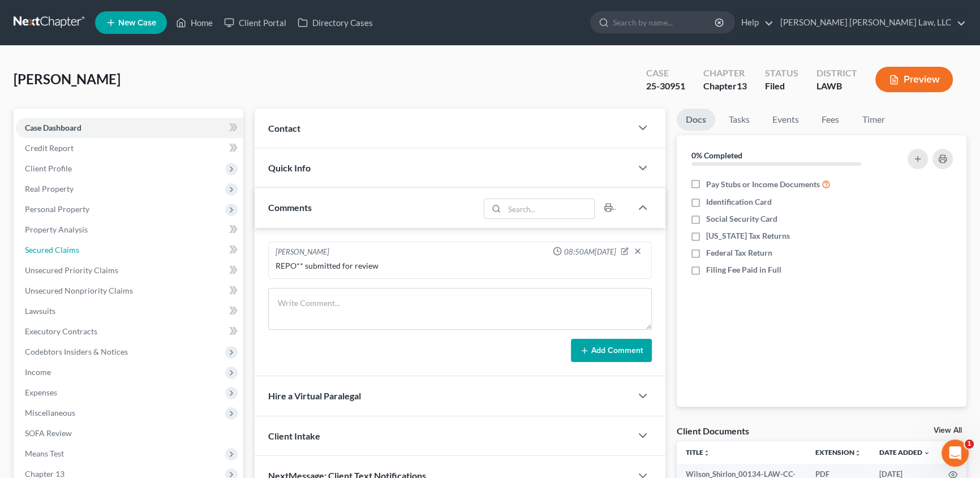  Describe the element at coordinates (130, 128) in the screenshot. I see `a: Case Dashboard` at that location.